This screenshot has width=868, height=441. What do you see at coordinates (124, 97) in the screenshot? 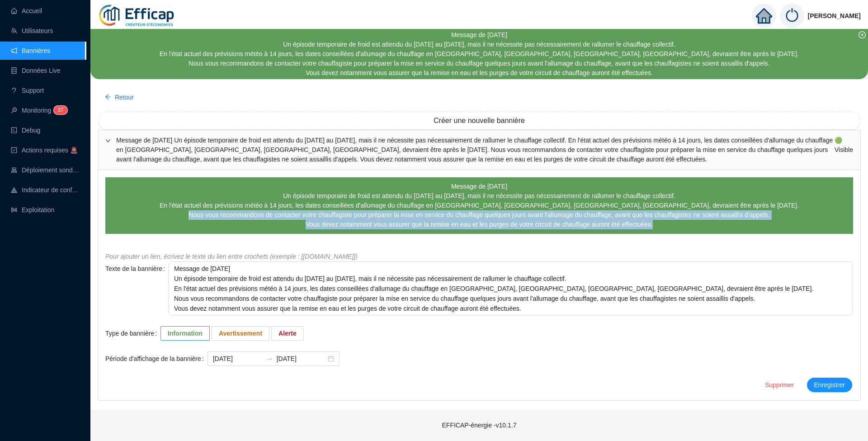
I see `span: Retour` at bounding box center [124, 97].